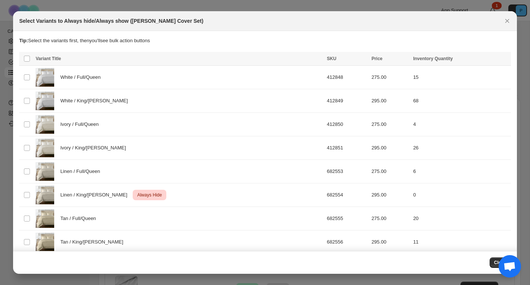 This screenshot has height=285, width=530. I want to click on td: 412850, so click(347, 125).